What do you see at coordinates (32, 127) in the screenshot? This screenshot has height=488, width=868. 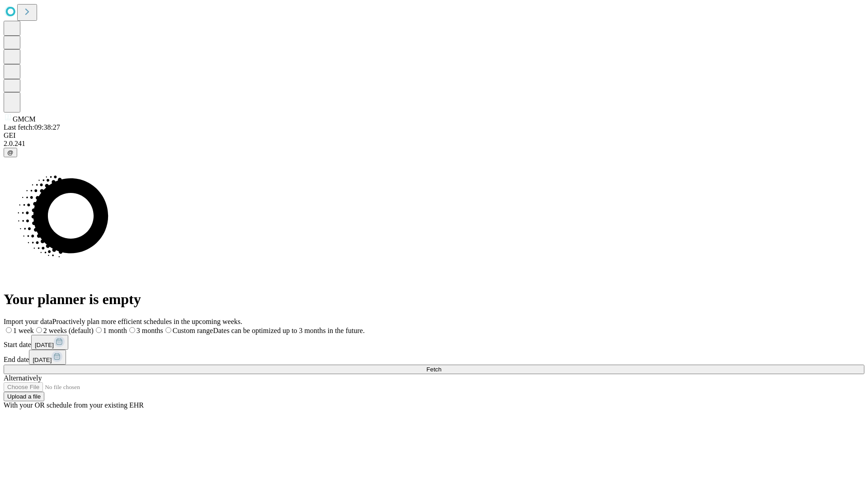 I see `span: Last fetch: 09:38:27` at bounding box center [32, 127].